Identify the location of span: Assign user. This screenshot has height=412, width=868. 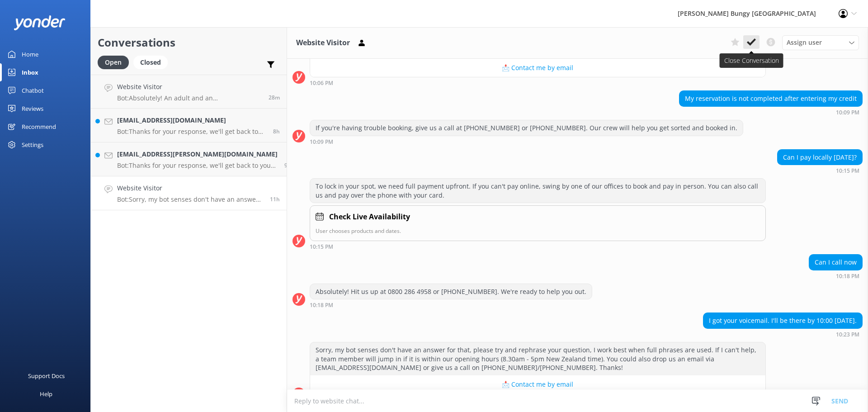
(804, 43).